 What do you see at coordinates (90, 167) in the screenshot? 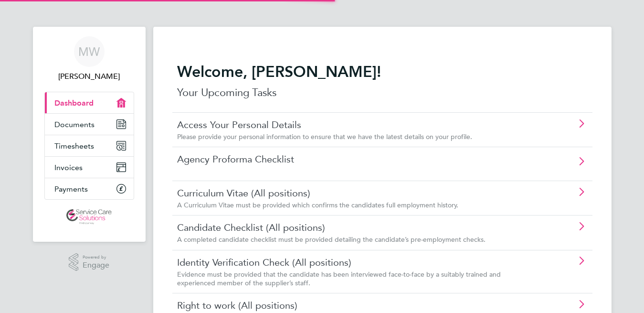
I see `a: Invoices` at bounding box center [90, 167].